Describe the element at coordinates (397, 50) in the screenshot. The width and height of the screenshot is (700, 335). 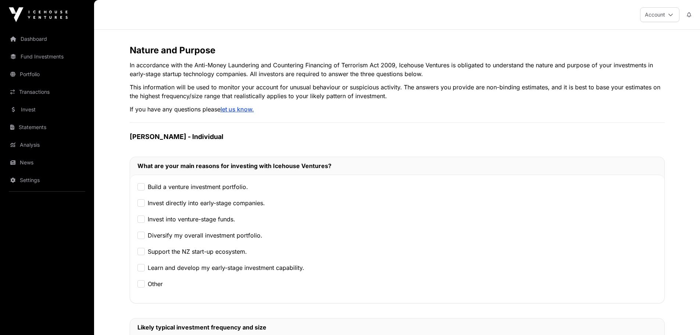
I see `h2: Nature and Purpose` at that location.